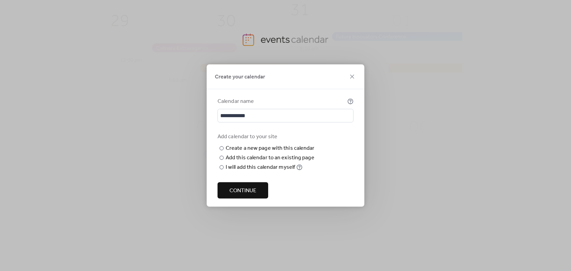  Describe the element at coordinates (243, 191) in the screenshot. I see `span: Continue` at that location.